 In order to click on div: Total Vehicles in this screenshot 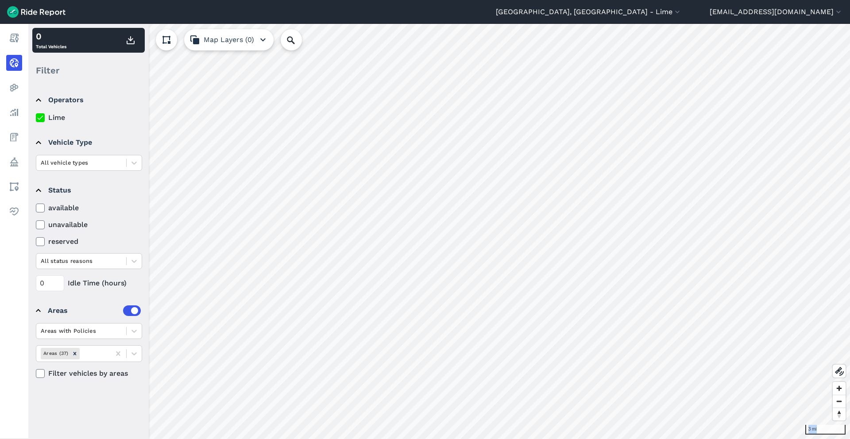, I will do `click(51, 40)`.